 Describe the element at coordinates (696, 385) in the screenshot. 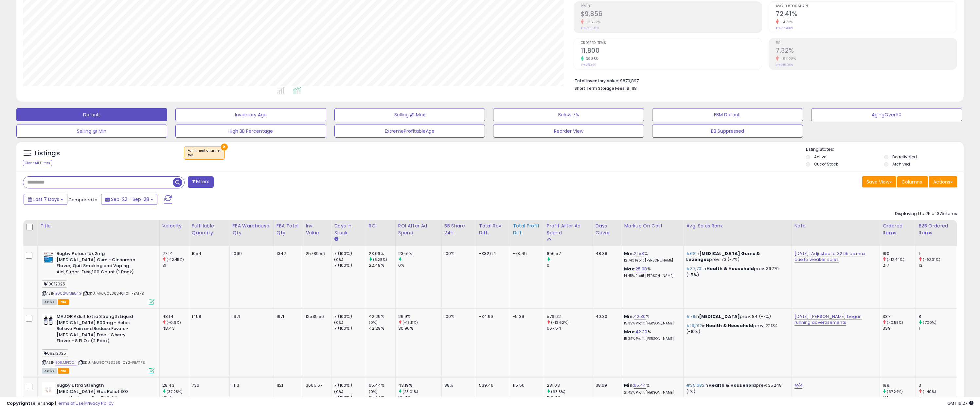

I see `span: #35,682` at that location.